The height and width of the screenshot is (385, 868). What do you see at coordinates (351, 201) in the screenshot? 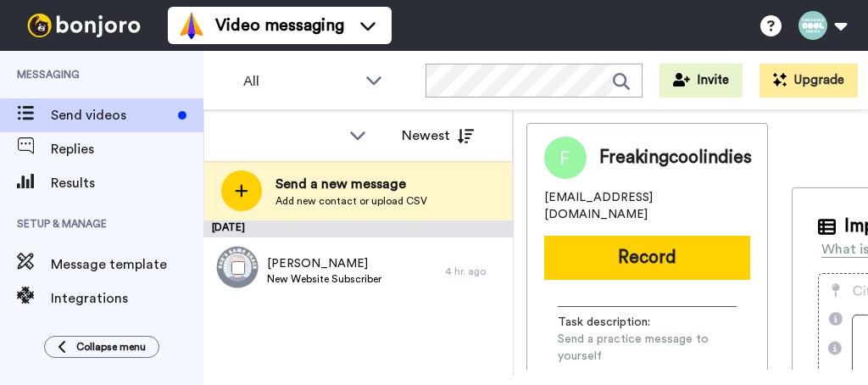
I see `span: Add new contact or upload CSV` at bounding box center [351, 201].